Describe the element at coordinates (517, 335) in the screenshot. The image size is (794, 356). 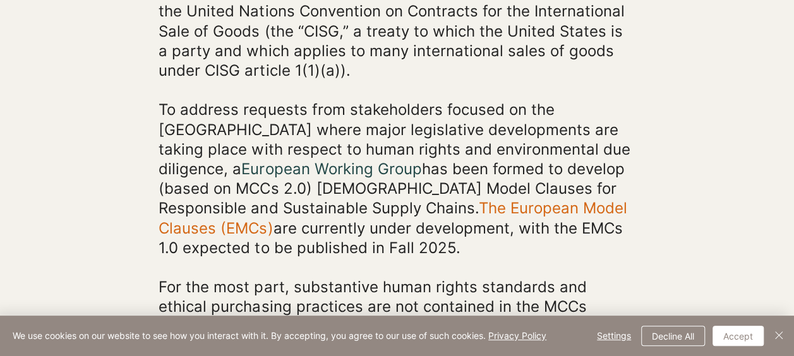
I see `a: Privacy Policy` at that location.